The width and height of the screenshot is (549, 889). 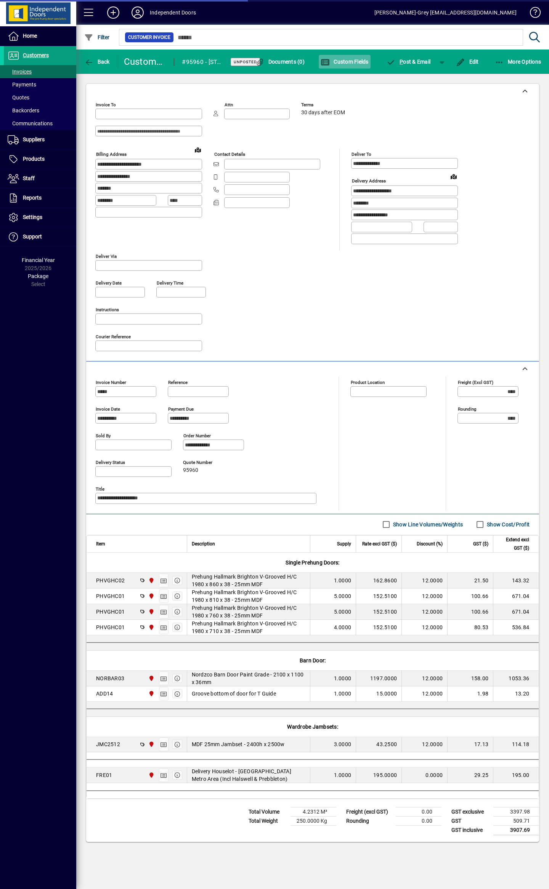 I want to click on label: Show Line Volumes/Weights, so click(x=427, y=525).